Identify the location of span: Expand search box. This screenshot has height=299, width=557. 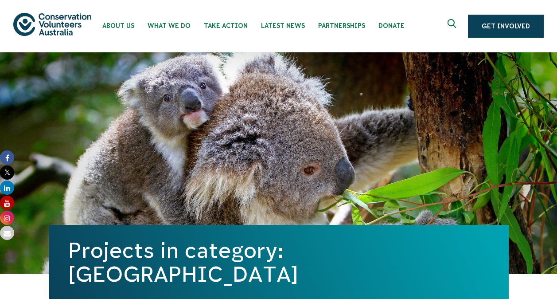
(453, 26).